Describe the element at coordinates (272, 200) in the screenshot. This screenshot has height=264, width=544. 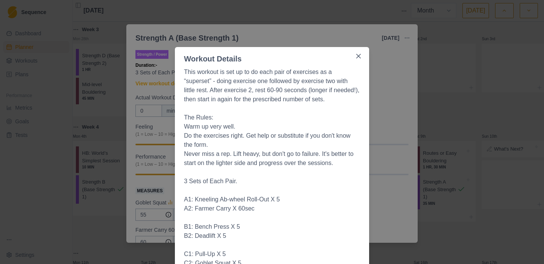
I see `p: A1: Kneeling Ab-wheel Roll-Out X 5` at that location.